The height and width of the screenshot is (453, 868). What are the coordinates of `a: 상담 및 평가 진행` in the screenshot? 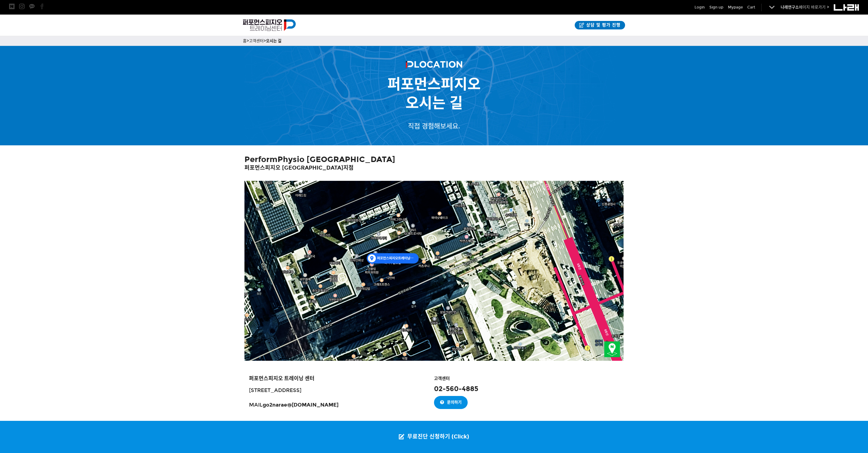 It's located at (600, 25).